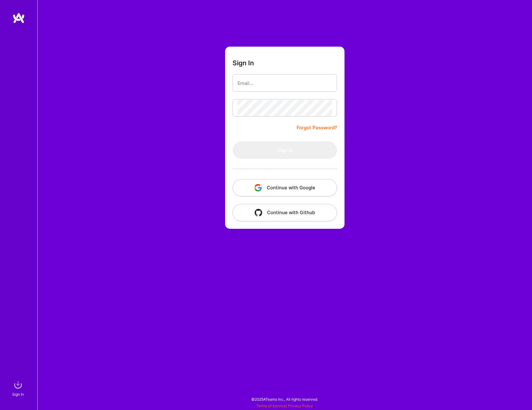 This screenshot has height=410, width=532. I want to click on a: sign inSign In, so click(19, 388).